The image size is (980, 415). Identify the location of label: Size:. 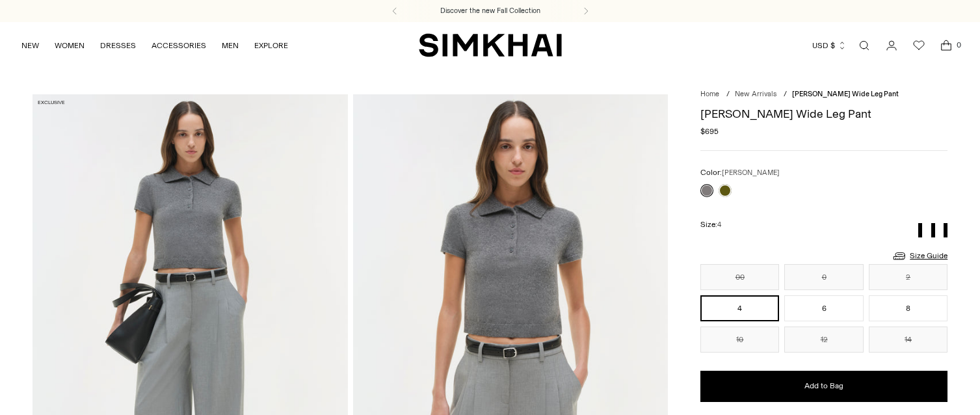
(711, 225).